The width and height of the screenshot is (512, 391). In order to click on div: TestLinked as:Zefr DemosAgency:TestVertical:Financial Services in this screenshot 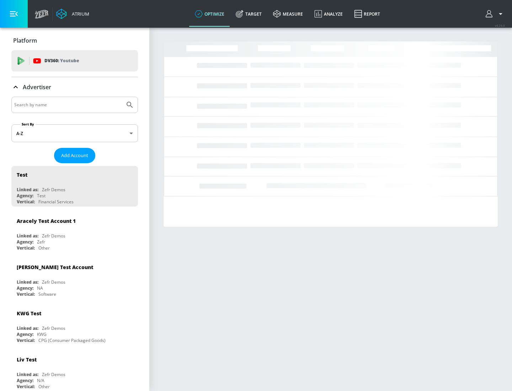, I will do `click(75, 186)`.